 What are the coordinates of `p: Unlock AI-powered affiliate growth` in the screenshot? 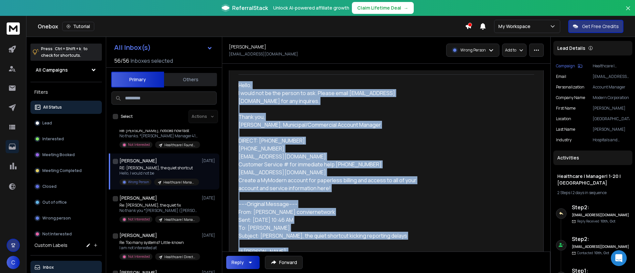 It's located at (311, 8).